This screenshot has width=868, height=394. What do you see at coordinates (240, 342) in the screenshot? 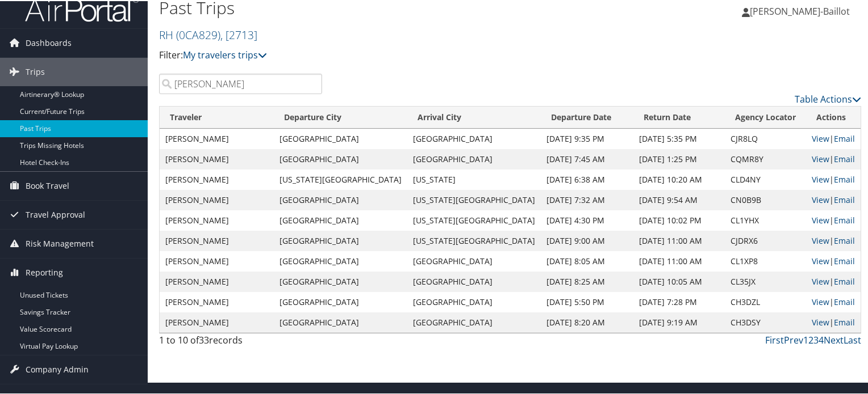
I see `div: 1 to 10 of records` at bounding box center [240, 342].